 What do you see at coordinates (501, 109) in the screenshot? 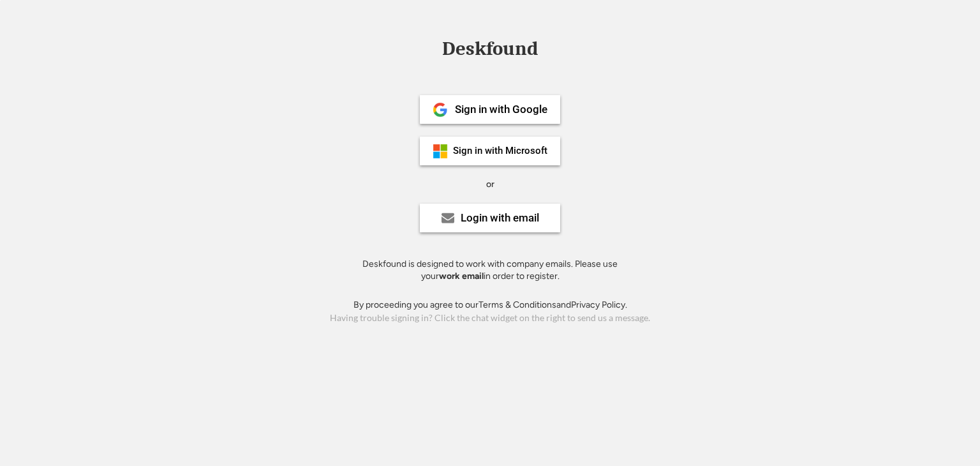
I see `div: Sign in with Google` at bounding box center [501, 109].